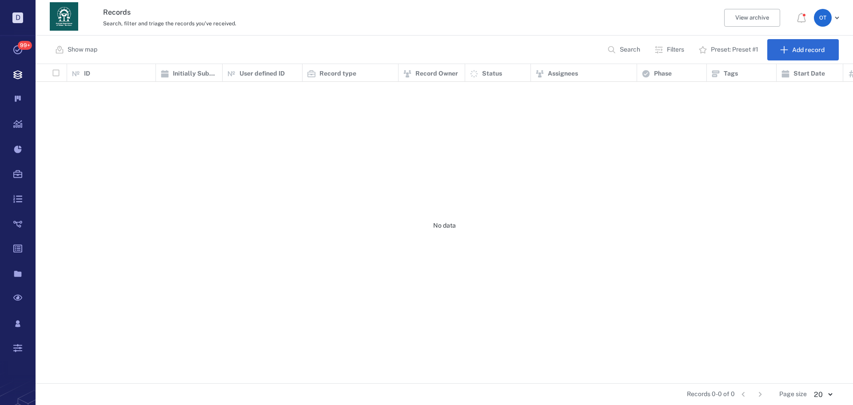 The image size is (853, 405). Describe the element at coordinates (823, 18) in the screenshot. I see `div: O T` at that location.